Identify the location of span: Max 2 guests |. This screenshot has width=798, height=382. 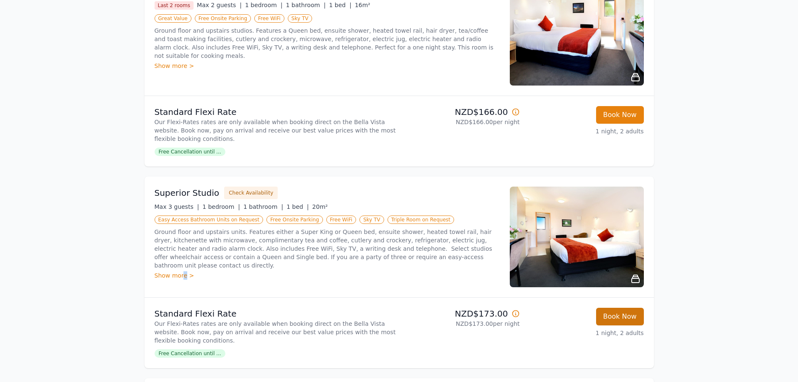
(219, 5).